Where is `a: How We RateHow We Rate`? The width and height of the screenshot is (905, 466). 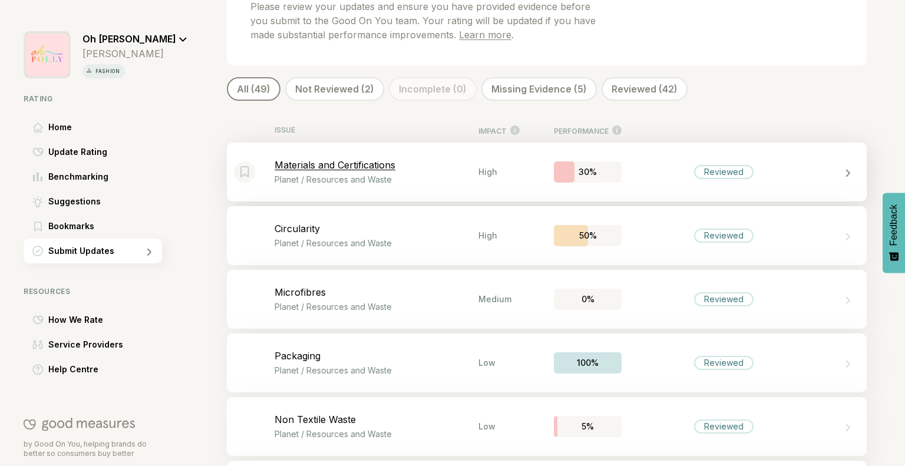
a: How We RateHow We Rate is located at coordinates (105, 320).